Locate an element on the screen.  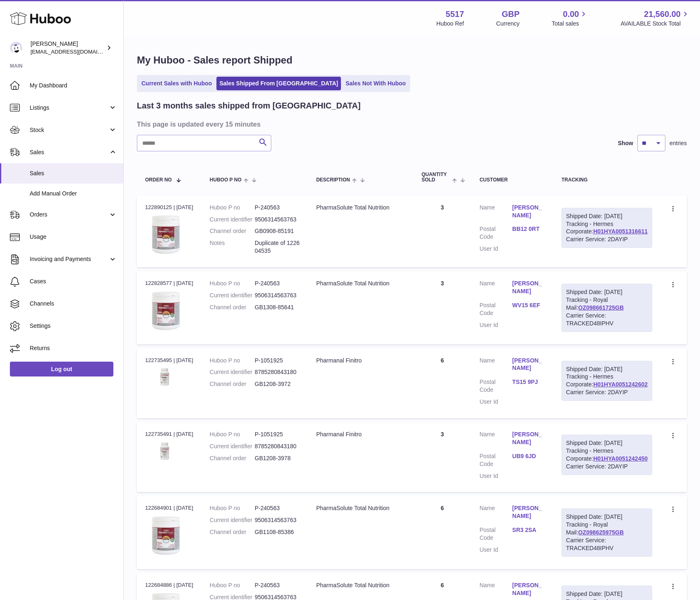
a: OZ098625975GB is located at coordinates (601, 532).